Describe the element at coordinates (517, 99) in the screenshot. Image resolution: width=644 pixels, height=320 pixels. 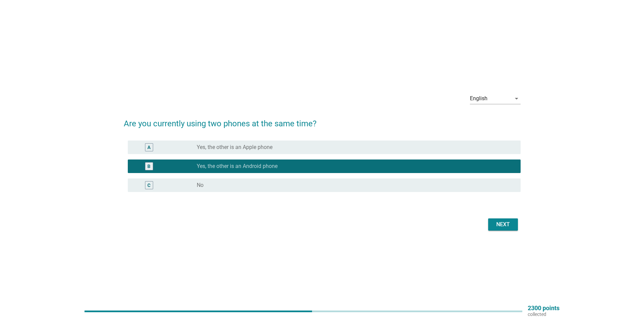
I see `i: arrow_drop_down` at that location.